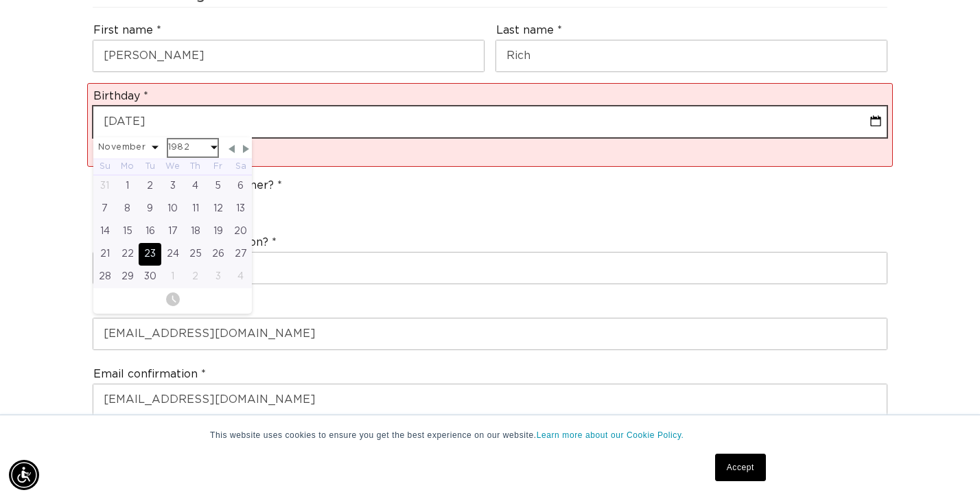 This screenshot has width=980, height=499. I want to click on div: Wed Nov 10 1982, so click(172, 209).